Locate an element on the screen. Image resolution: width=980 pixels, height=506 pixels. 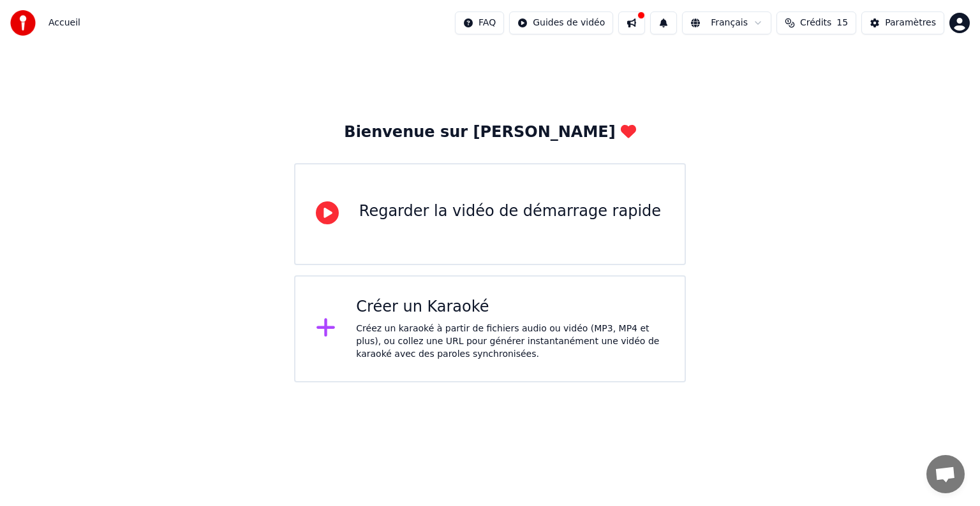
span: Crédits is located at coordinates (815, 23).